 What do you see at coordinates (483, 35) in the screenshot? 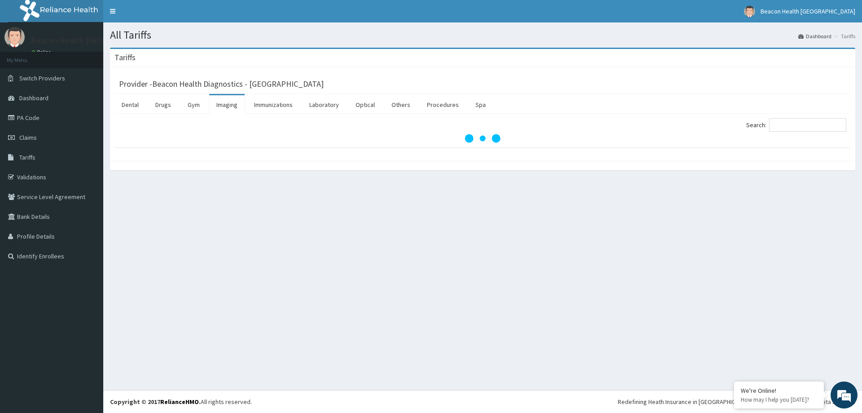
I see `h1: All Tariffs` at bounding box center [483, 35].